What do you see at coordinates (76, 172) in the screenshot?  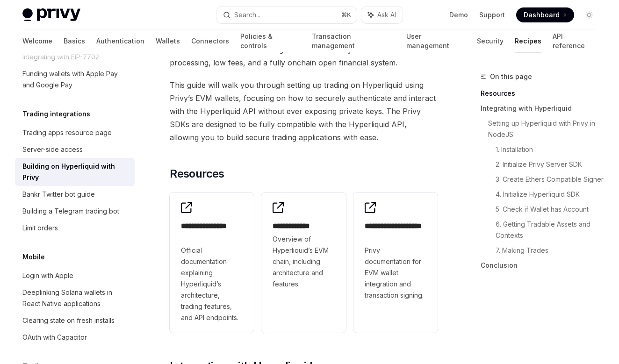 I see `div: Building on Hyperliquid with Privy` at bounding box center [76, 172].